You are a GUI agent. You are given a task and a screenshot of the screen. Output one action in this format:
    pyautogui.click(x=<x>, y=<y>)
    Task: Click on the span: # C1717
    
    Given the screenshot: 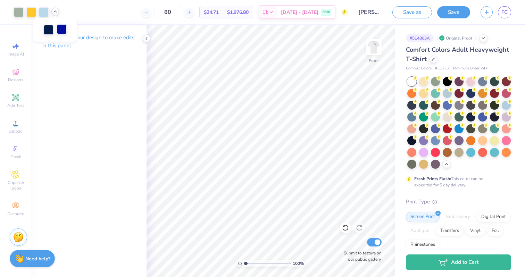 What is the action you would take?
    pyautogui.click(x=442, y=68)
    